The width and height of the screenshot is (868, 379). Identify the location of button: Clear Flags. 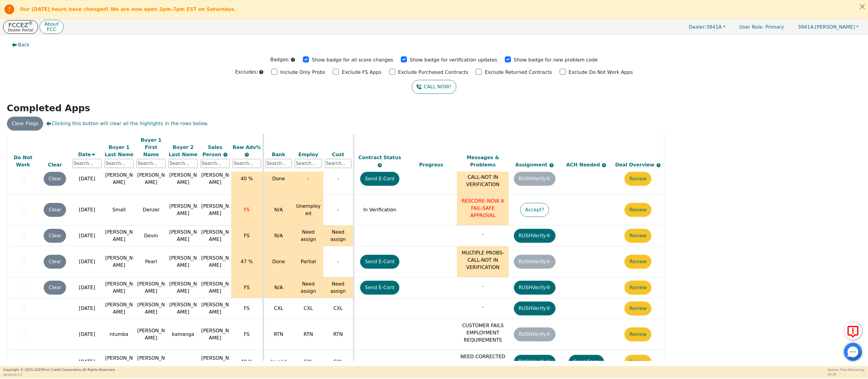
(25, 124).